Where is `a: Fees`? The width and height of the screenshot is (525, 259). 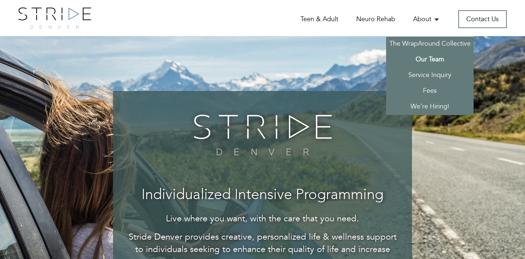
a: Fees is located at coordinates (430, 91).